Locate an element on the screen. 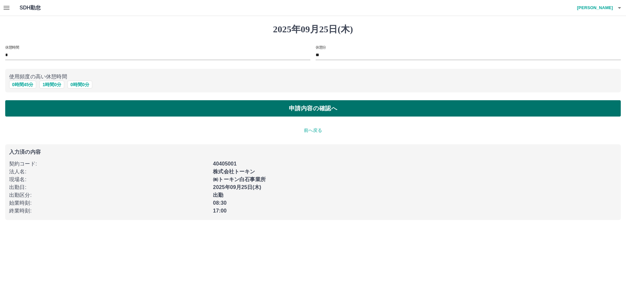 Image resolution: width=626 pixels, height=300 pixels. b: 出勤 is located at coordinates (218, 195).